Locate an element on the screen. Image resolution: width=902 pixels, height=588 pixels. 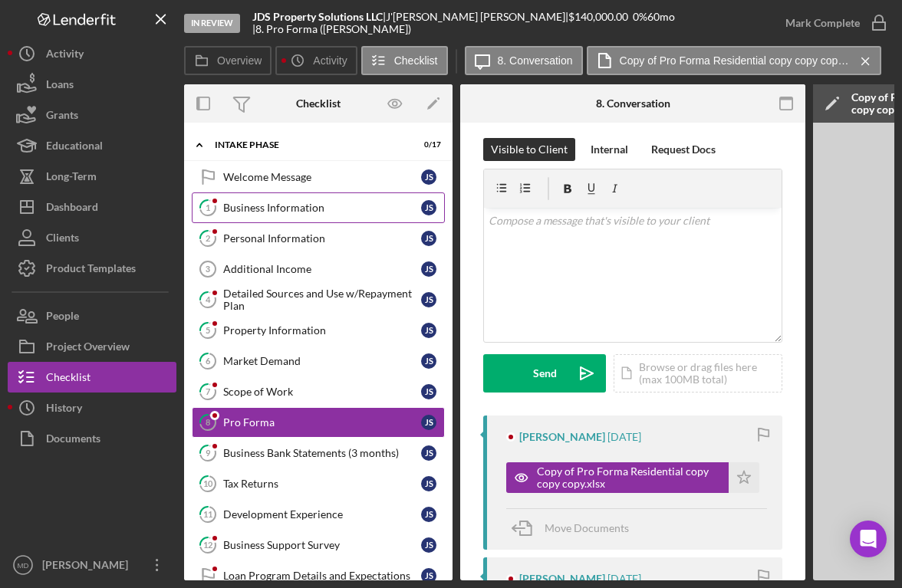
a: 7Scope of WorkJS is located at coordinates (319, 392).